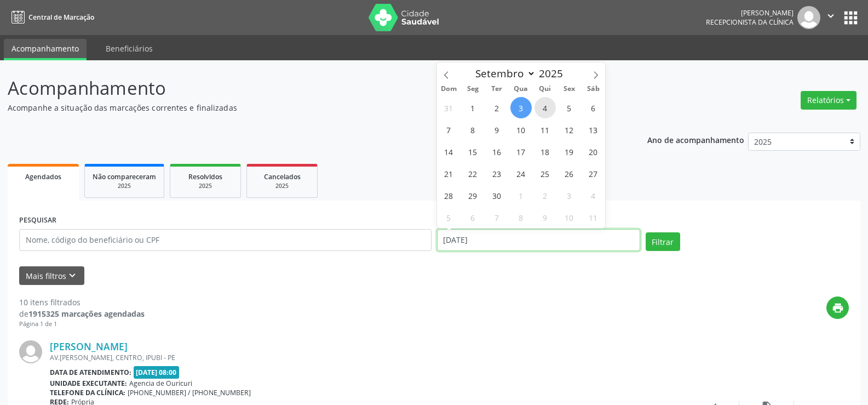 The image size is (868, 405). I want to click on span: Recepcionista da clínica, so click(750, 22).